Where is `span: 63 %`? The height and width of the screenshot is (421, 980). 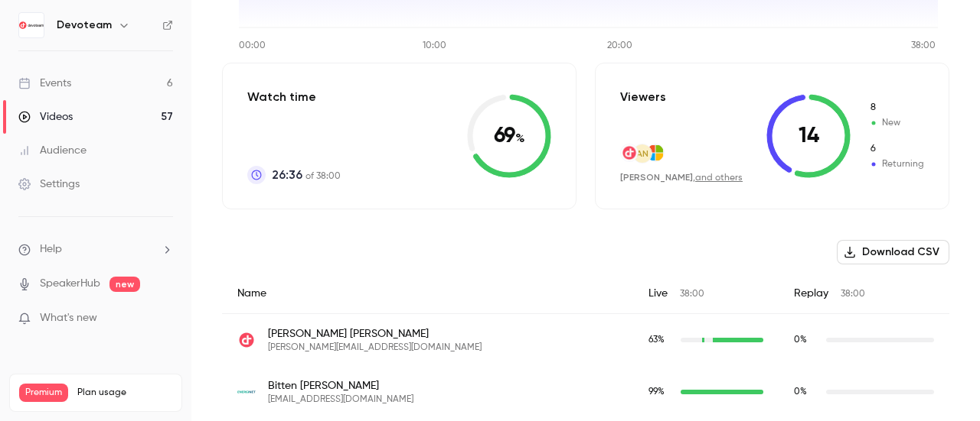
span: 63 % is located at coordinates (656, 341).